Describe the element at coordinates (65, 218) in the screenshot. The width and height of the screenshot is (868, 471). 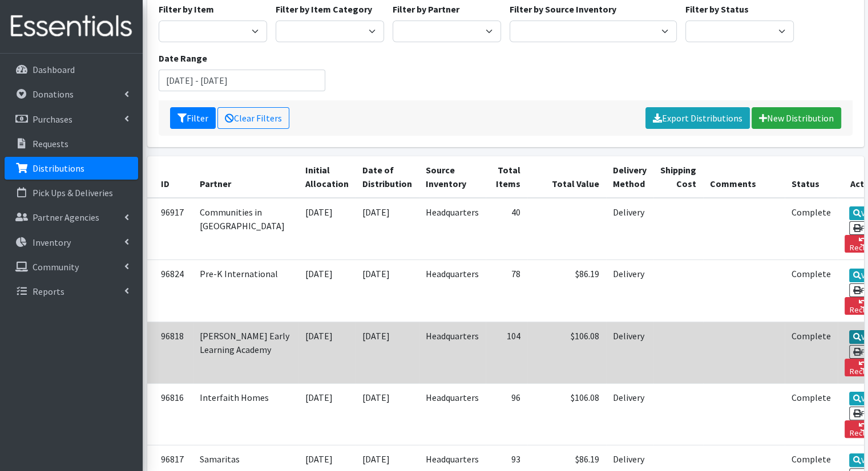
I see `p: Partner Agencies` at that location.